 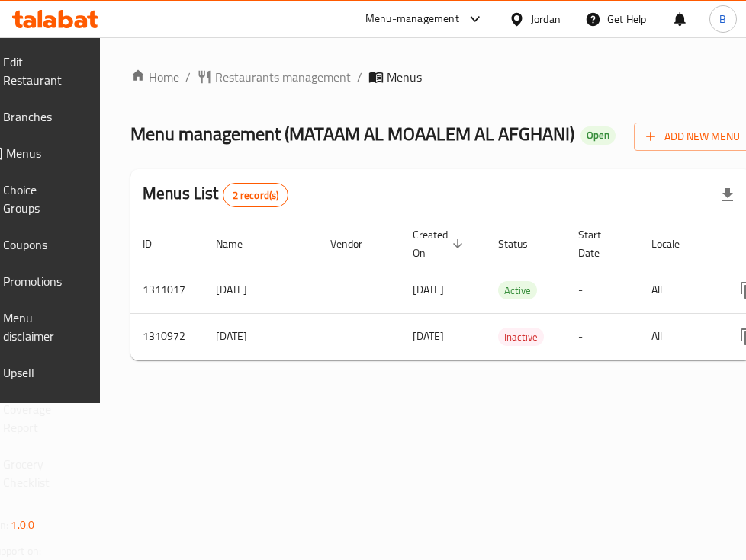 I want to click on span: 1.0.0, so click(x=23, y=525).